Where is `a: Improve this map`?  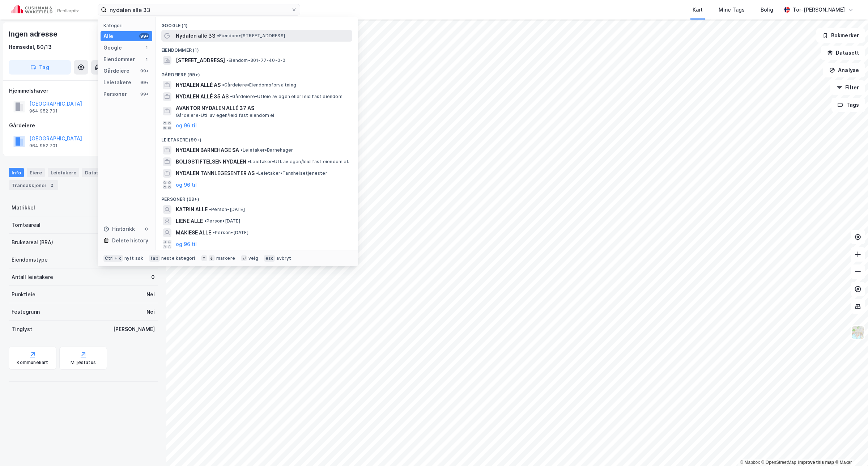 a: Improve this map is located at coordinates (817, 462).